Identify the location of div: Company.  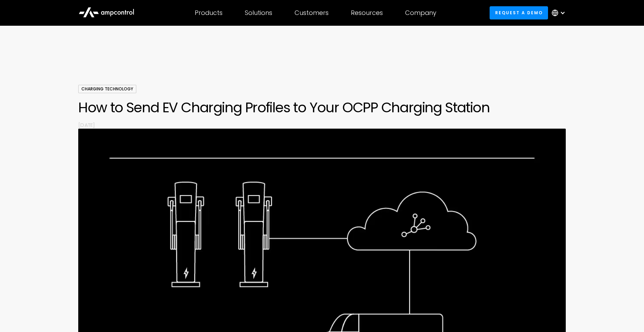
(420, 13).